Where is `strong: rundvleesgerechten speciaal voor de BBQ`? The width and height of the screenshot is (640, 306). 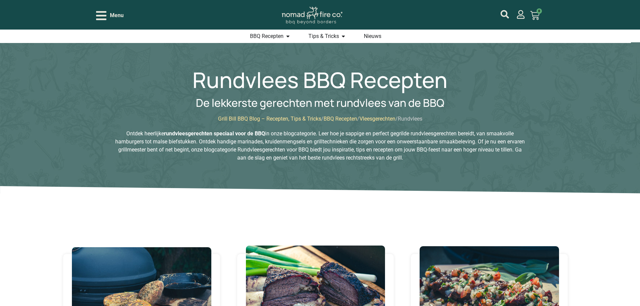 strong: rundvleesgerechten speciaal voor de BBQ is located at coordinates (214, 133).